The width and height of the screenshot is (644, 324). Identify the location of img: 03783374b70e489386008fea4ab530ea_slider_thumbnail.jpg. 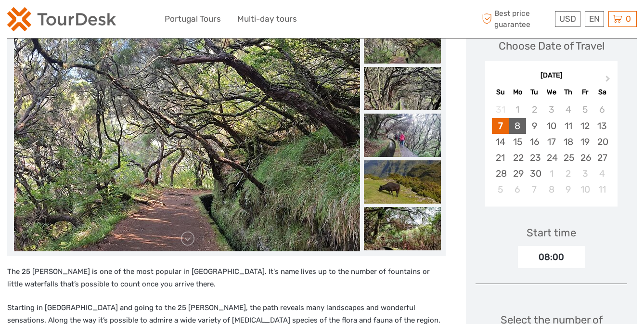
(402, 42).